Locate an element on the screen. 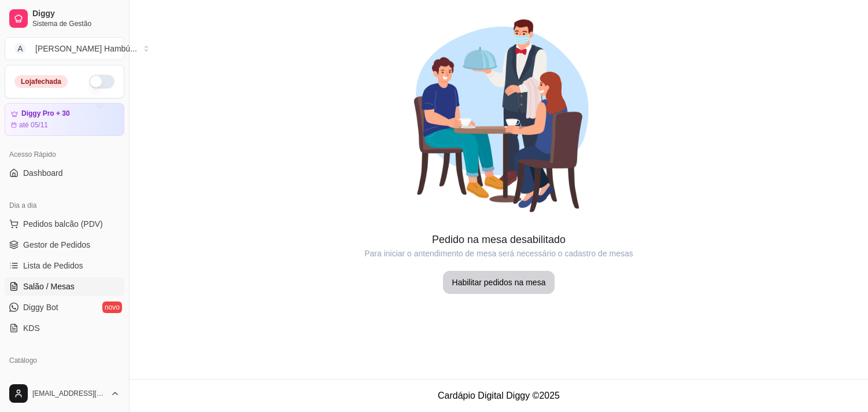  div: Acesso Rápido is located at coordinates (64, 154).